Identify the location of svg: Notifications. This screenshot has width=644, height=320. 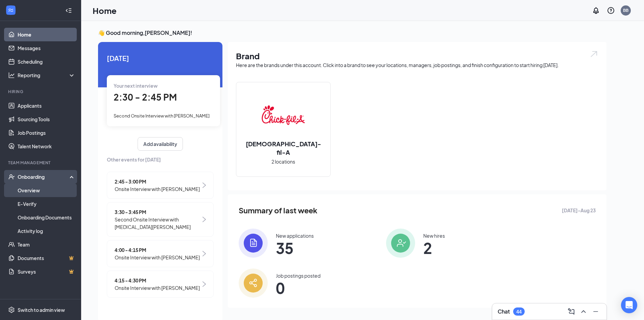
(596, 10).